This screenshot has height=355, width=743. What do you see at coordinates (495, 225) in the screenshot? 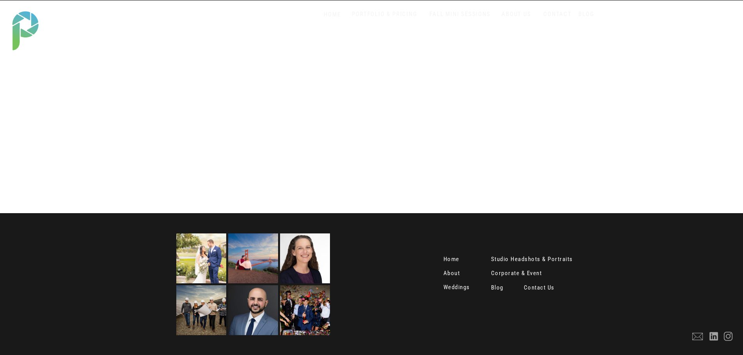
I see `h2: Don't just take our word for it` at bounding box center [495, 225].